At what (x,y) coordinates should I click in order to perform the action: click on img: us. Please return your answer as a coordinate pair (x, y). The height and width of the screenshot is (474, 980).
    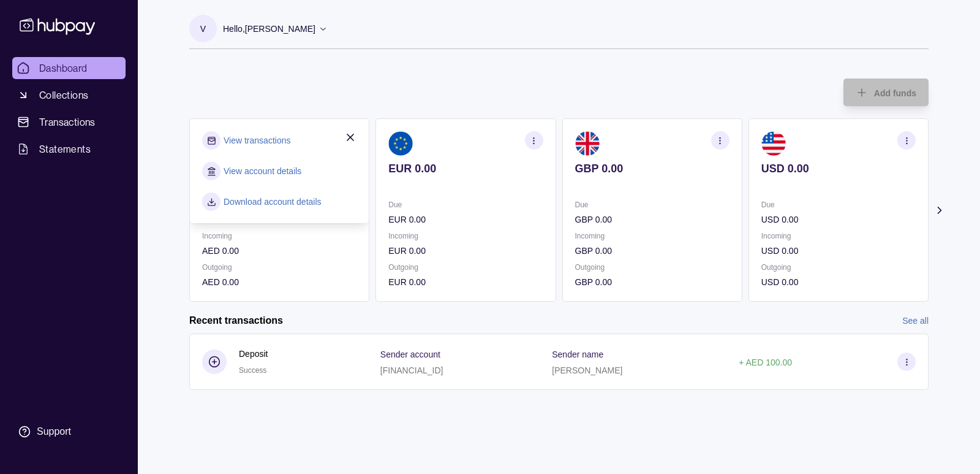
    Looking at the image, I should click on (773, 144).